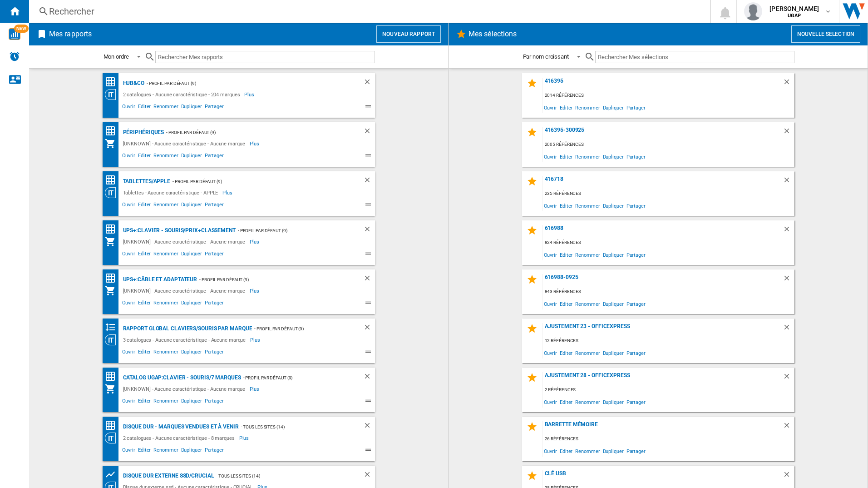  I want to click on img: profile.jpg, so click(754, 11).